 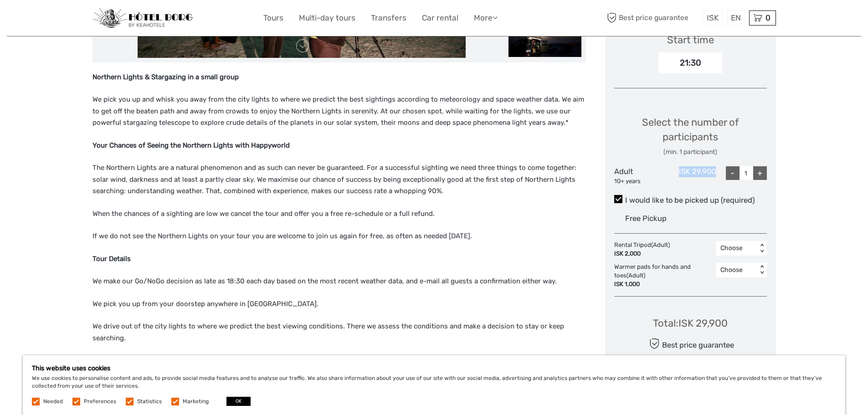 I want to click on label: Needed, so click(x=53, y=401).